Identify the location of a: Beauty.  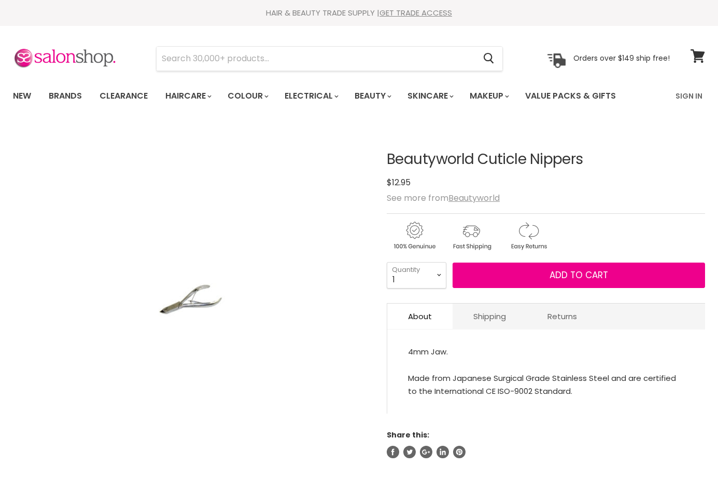
(372, 96).